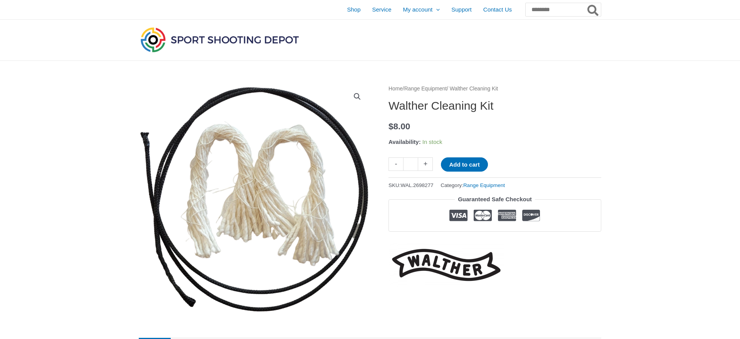 Image resolution: width=740 pixels, height=339 pixels. Describe the element at coordinates (495, 200) in the screenshot. I see `legend: Guaranteed Safe Checkout` at that location.